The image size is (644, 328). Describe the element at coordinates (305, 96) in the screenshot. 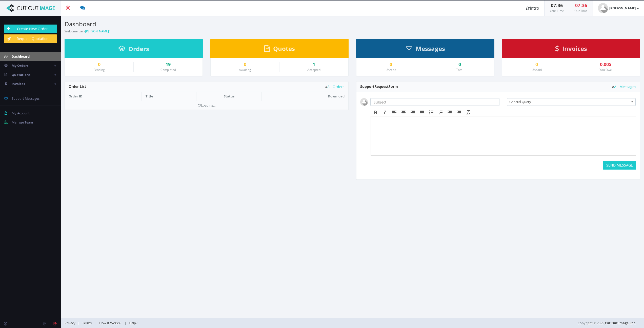

I see `th: Download` at that location.